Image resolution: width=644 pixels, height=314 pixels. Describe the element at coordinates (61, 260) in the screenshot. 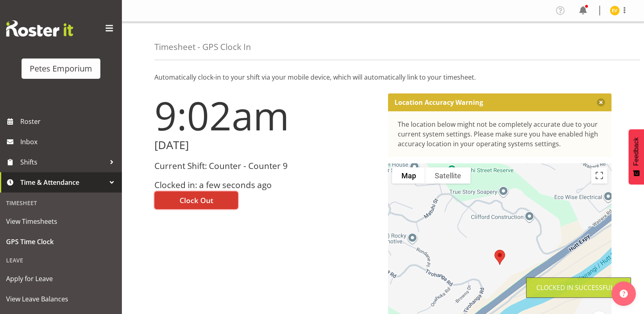

I see `div: Leave` at that location.